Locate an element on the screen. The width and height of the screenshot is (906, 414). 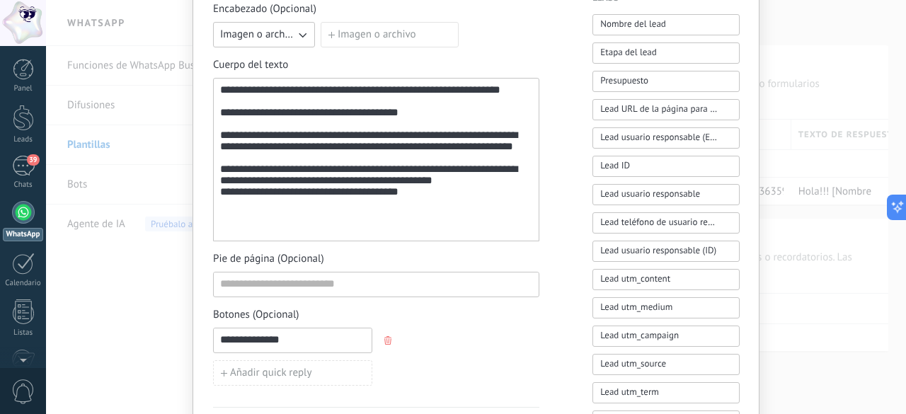
div: Calendario is located at coordinates (23, 283).